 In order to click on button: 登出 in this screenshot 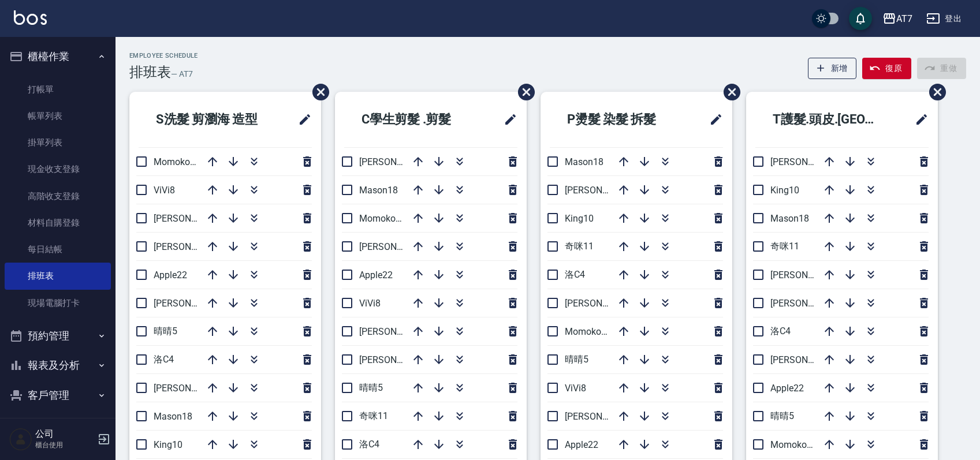, I will do `click(943, 19)`.